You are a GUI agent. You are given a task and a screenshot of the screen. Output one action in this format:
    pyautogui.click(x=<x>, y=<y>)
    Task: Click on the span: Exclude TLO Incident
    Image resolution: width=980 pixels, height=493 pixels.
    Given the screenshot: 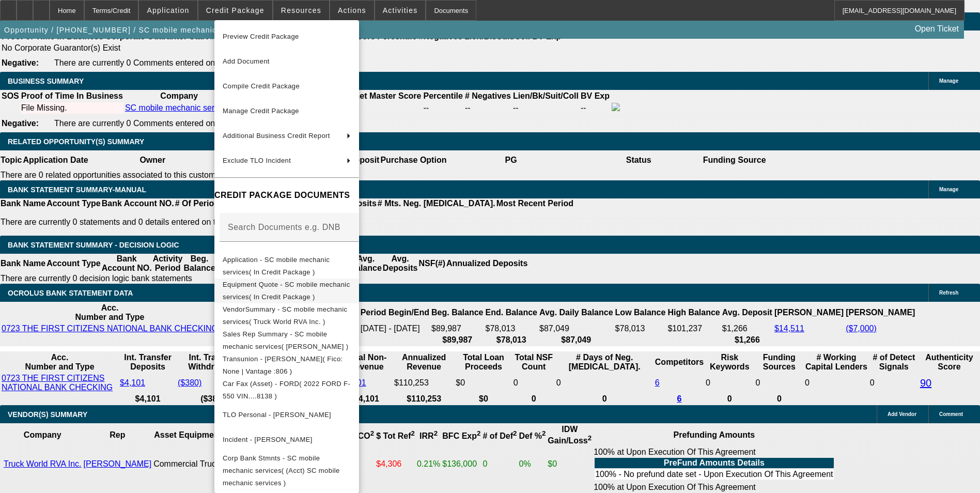 What is the action you would take?
    pyautogui.click(x=257, y=160)
    